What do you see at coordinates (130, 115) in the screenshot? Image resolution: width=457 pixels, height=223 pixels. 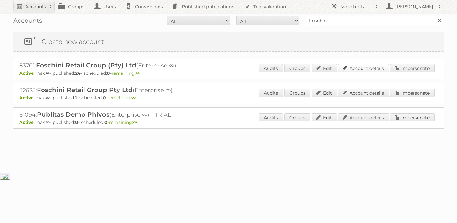 I see `h2: 61094: (Enterprise ∞) - TRIAL` at bounding box center [130, 115].